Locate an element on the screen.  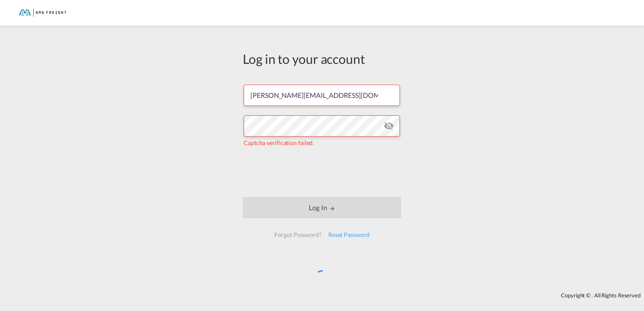
div: Log in to your account is located at coordinates (322, 59).